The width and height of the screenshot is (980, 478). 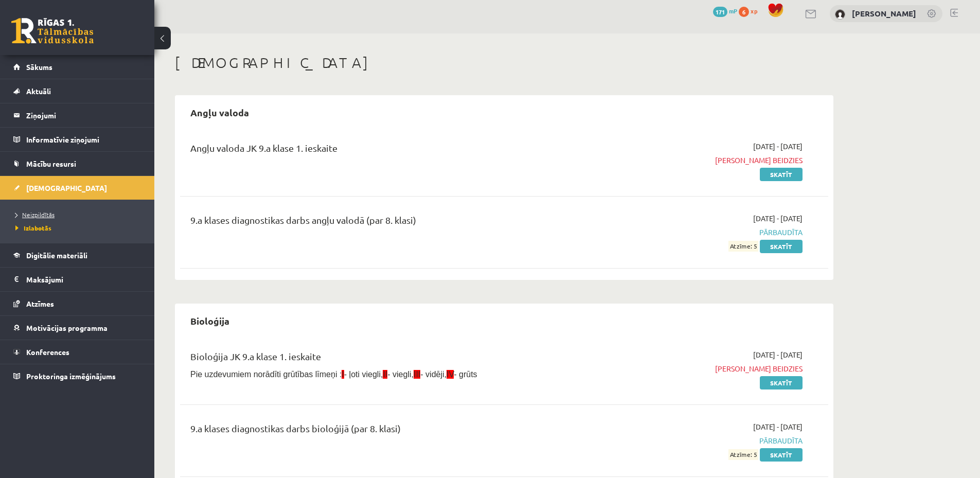 I want to click on div: 9.a klases diagnostikas darbs bioloģijā (par 8. klasi), so click(x=391, y=431).